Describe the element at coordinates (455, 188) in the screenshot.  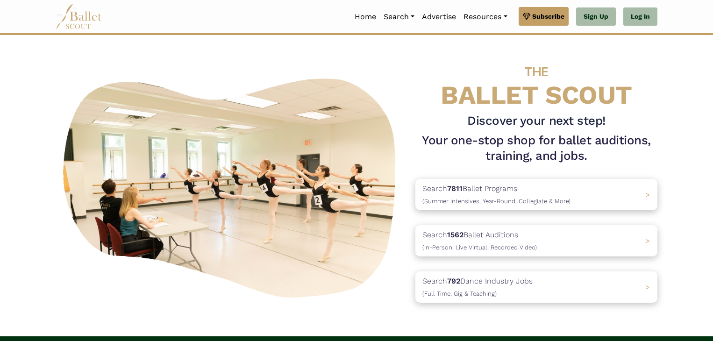
I see `b: 7811` at that location.